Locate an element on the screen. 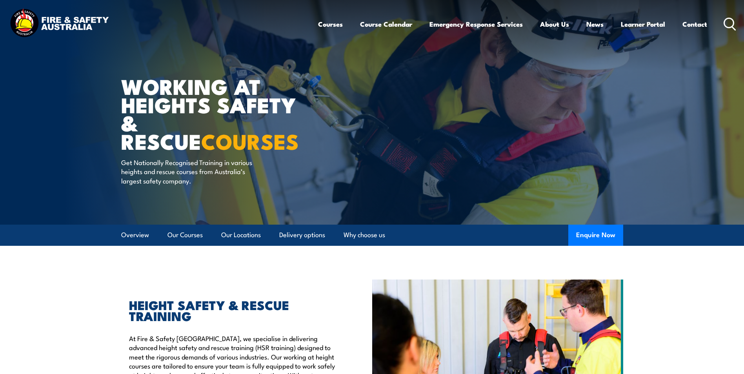 Image resolution: width=744 pixels, height=374 pixels. a: About Us is located at coordinates (554, 24).